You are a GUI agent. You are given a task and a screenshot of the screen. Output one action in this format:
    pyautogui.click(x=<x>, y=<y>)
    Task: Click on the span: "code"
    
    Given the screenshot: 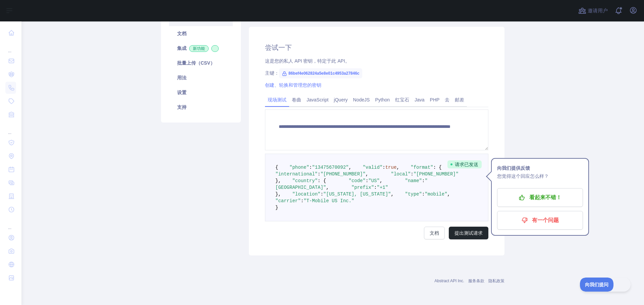 What is the action you would take?
    pyautogui.click(x=357, y=181)
    